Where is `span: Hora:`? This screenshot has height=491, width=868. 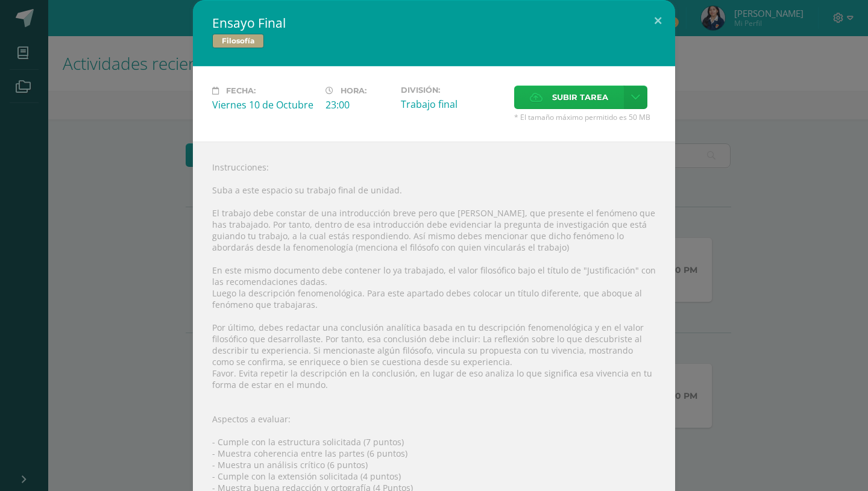 span: Hora: is located at coordinates (353, 91).